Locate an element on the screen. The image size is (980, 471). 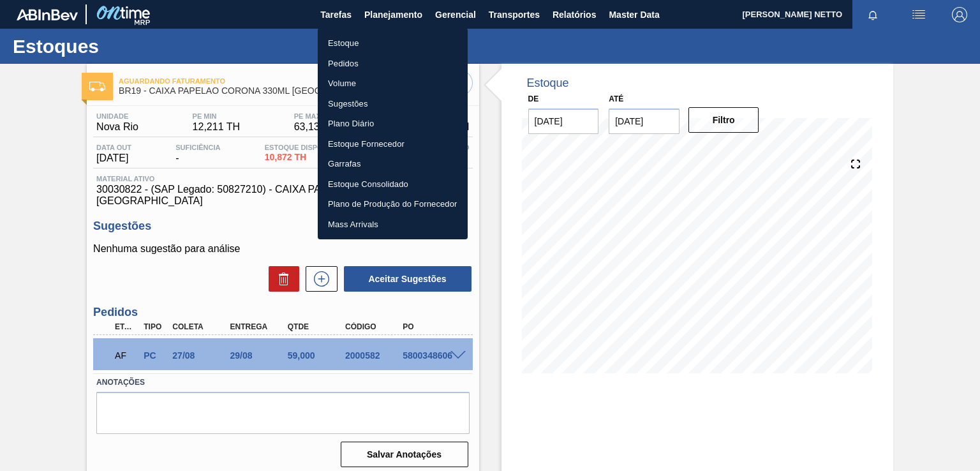
li: Estoque is located at coordinates (392, 43).